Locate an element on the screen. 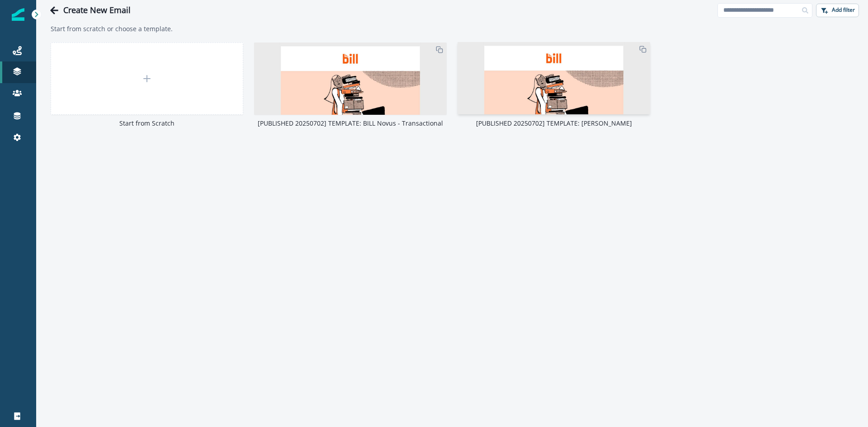 Image resolution: width=868 pixels, height=427 pixels. p: Start from scratch or choose a template. is located at coordinates (452, 28).